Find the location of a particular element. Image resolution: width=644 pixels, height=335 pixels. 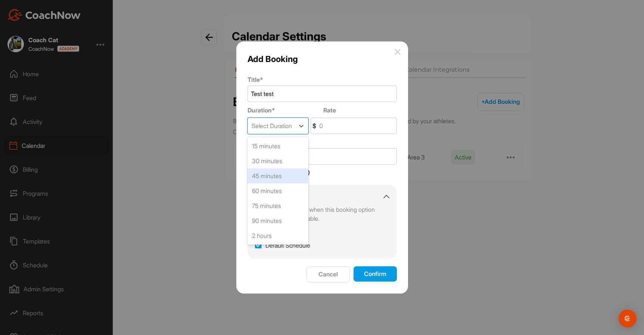

div: 60 minutes is located at coordinates (278, 191).